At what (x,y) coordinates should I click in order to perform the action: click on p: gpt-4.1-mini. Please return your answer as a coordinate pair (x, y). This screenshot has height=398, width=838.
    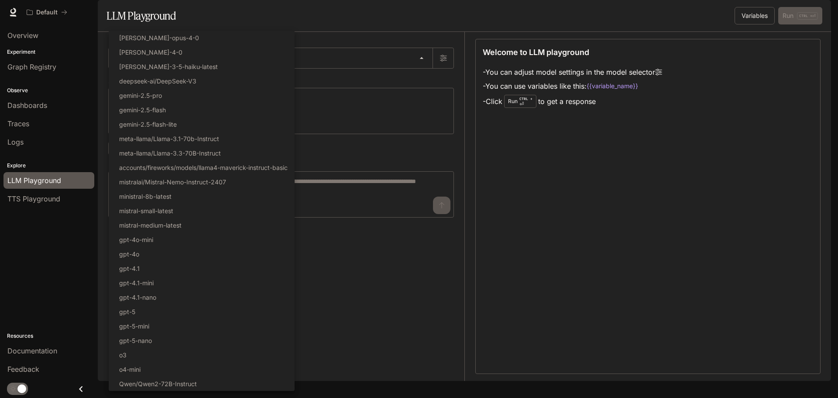
    Looking at the image, I should click on (136, 282).